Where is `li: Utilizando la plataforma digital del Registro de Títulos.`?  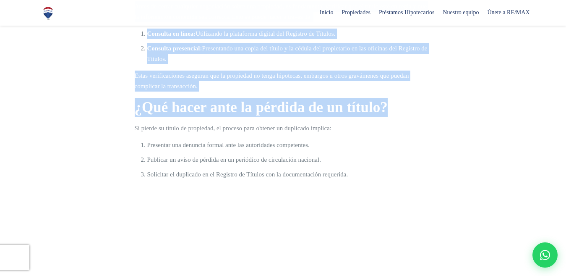
li: Utilizando la plataforma digital del Registro de Títulos. is located at coordinates (290, 34).